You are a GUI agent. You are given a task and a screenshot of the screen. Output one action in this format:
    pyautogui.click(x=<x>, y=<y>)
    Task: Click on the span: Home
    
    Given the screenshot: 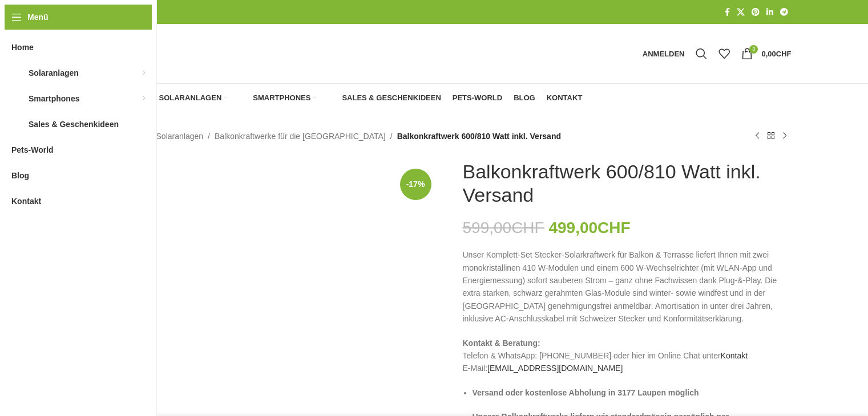 What is the action you would take?
    pyautogui.click(x=22, y=47)
    